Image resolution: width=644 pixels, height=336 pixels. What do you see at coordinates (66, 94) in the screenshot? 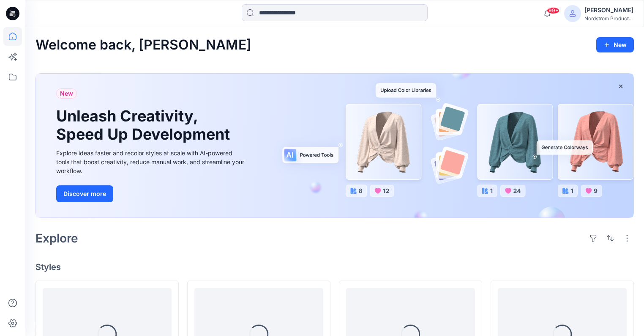
I see `span: New` at bounding box center [66, 94].